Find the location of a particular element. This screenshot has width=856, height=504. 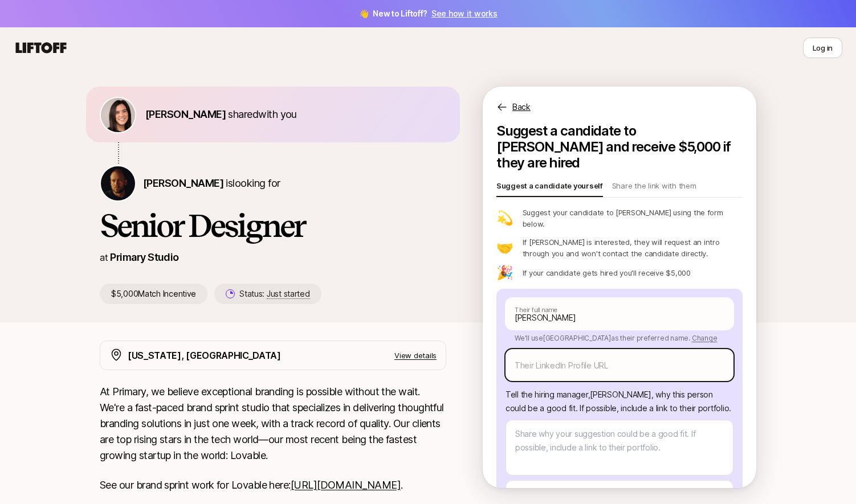

p: At Primary, we believe exceptional branding is possible without the wait. We're a fast-paced bran... is located at coordinates (273, 424).